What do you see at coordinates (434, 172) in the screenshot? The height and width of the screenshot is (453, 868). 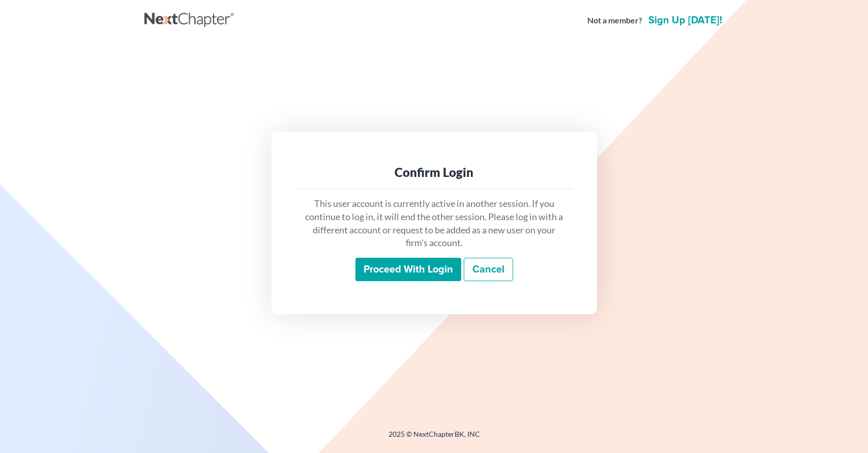 I see `div: Confirm Login` at bounding box center [434, 172].